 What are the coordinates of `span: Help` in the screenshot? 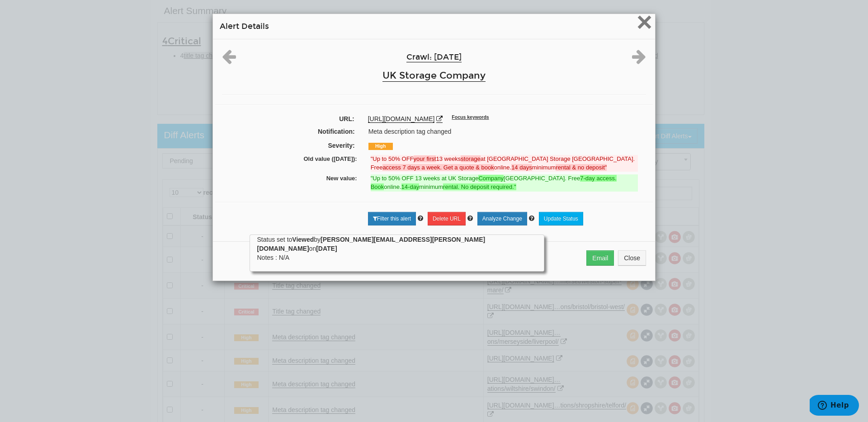 It's located at (30, 11).